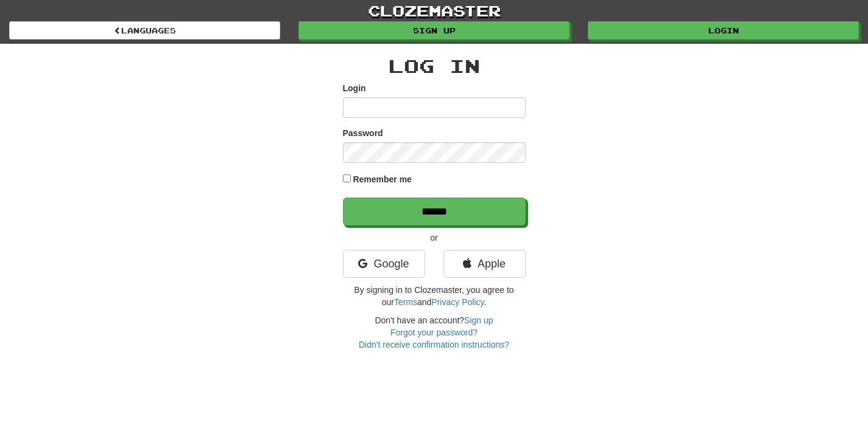 The image size is (868, 423). Describe the element at coordinates (434, 296) in the screenshot. I see `p: By signing in to Clozemaster, you agree to our and .` at that location.